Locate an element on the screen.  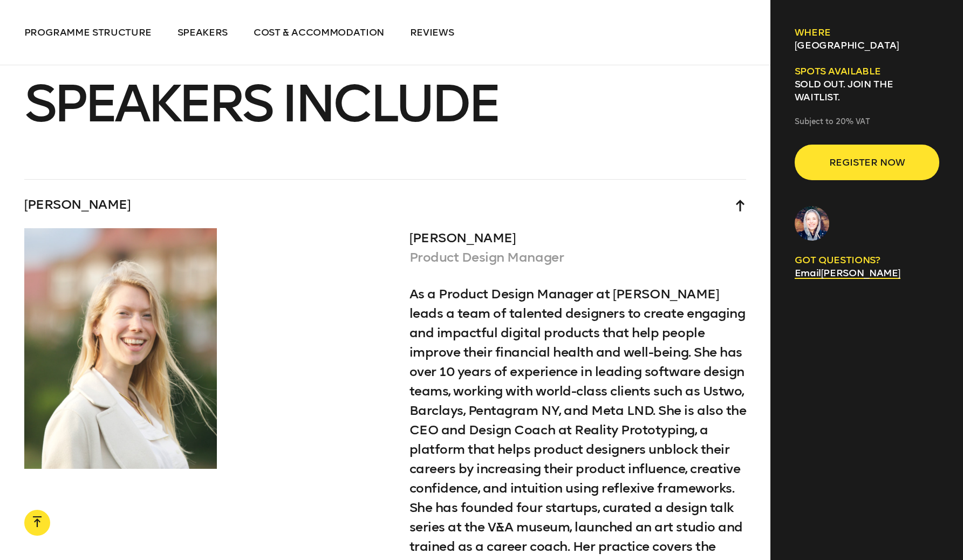
span: Programme structure is located at coordinates (88, 32).